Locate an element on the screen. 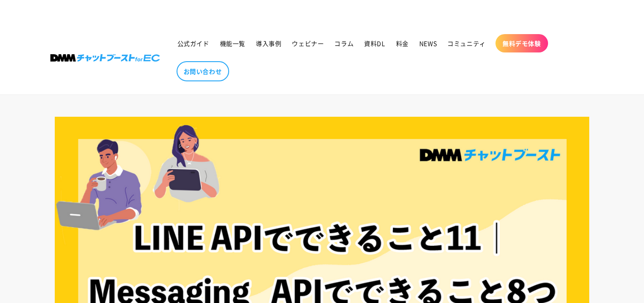 The width and height of the screenshot is (644, 303). a: 無料デモ体験 is located at coordinates (521, 43).